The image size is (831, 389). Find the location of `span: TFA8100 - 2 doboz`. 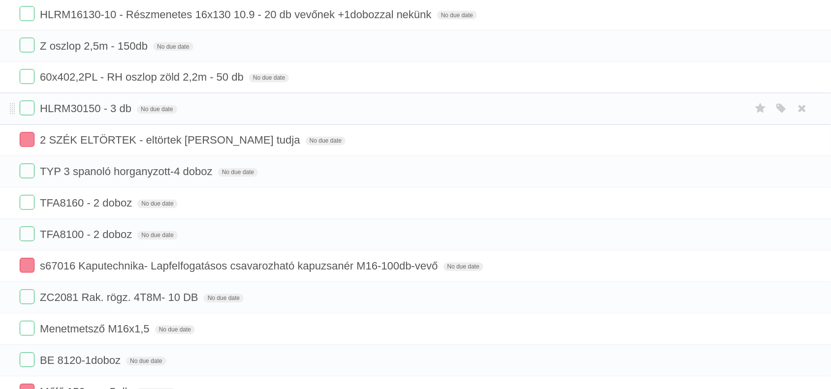

span: TFA8100 - 2 doboz is located at coordinates (87, 235).